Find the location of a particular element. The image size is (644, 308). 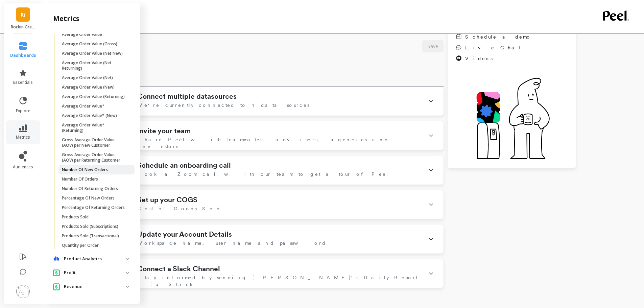

p: Average Order Value (Net Returning) is located at coordinates (94, 65).